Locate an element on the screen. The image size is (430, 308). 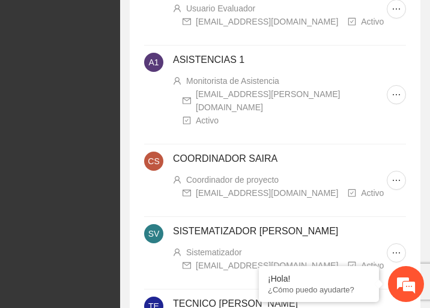
div: ¡Hola! is located at coordinates (319, 279).